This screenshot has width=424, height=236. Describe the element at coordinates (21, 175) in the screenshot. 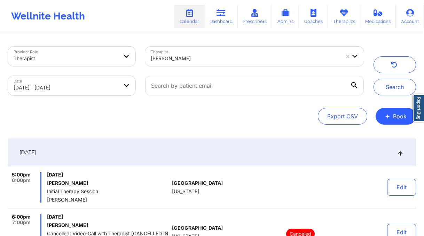

I see `span: 5:00pm` at that location.